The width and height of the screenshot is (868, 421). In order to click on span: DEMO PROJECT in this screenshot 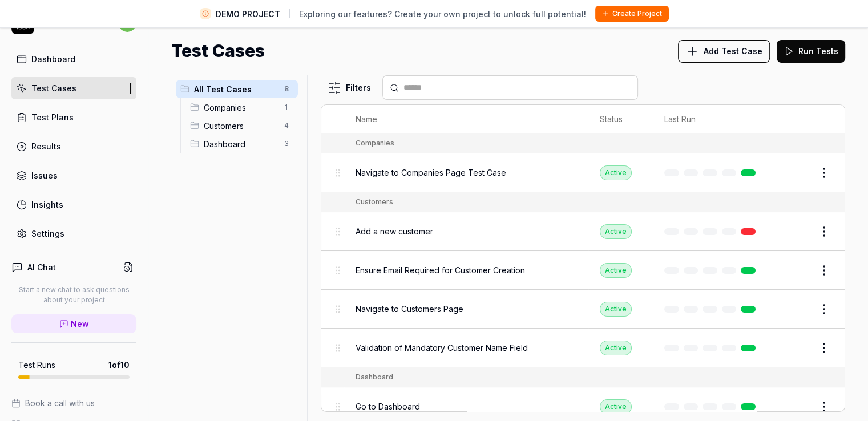, I will do `click(248, 14)`.